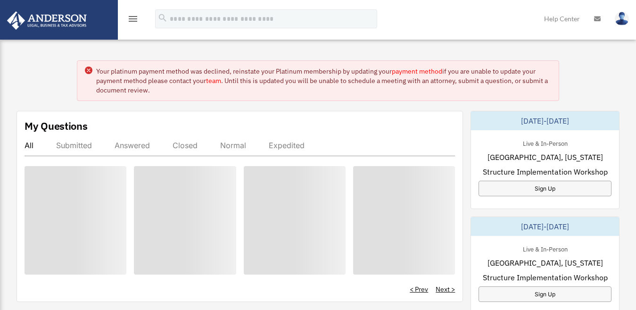 Image resolution: width=636 pixels, height=310 pixels. I want to click on div: Closed, so click(185, 145).